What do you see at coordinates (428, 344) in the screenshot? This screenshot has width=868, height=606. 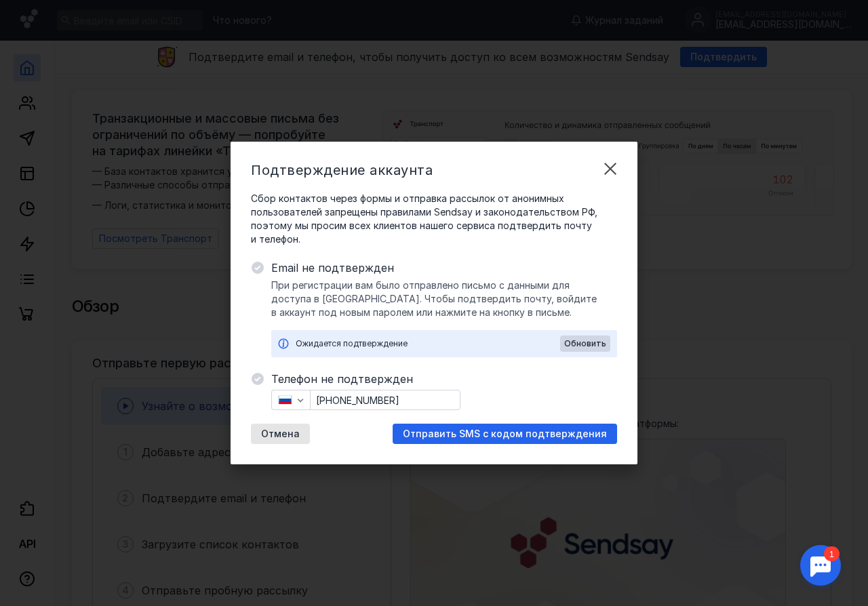 I see `div: Ожидается подтверждение` at bounding box center [428, 344].